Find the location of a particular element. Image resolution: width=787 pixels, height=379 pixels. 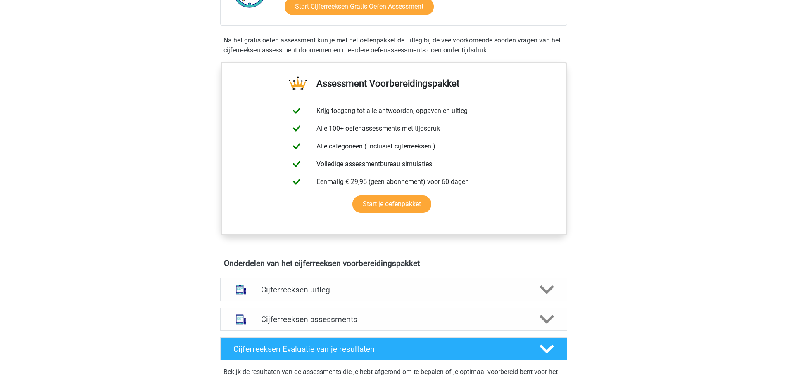

a: uitleg Cijferreeksen uitleg is located at coordinates (394, 290).